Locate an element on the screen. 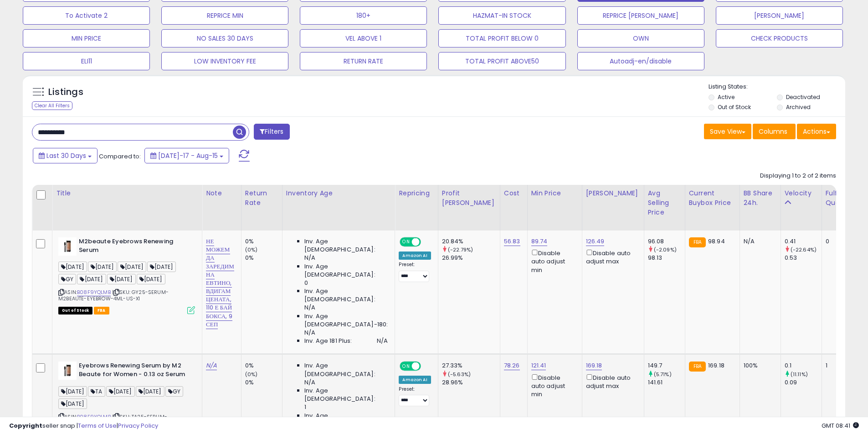  button: Last 30 Days is located at coordinates (65, 155).